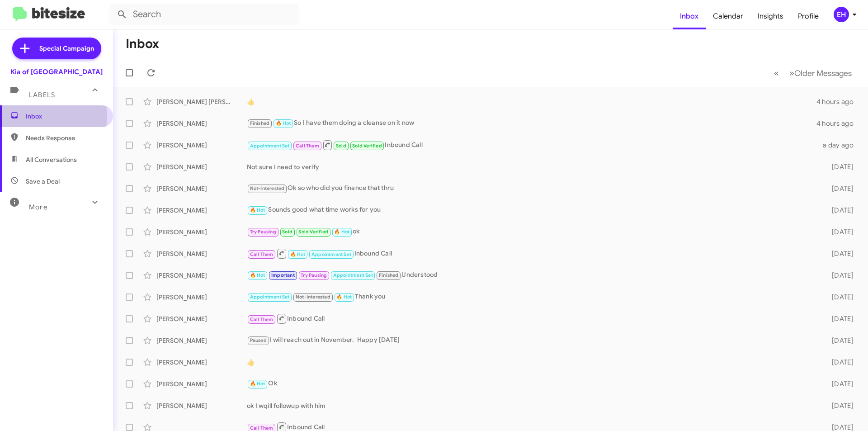 This screenshot has height=431, width=868. I want to click on div: Thank you, so click(532, 296).